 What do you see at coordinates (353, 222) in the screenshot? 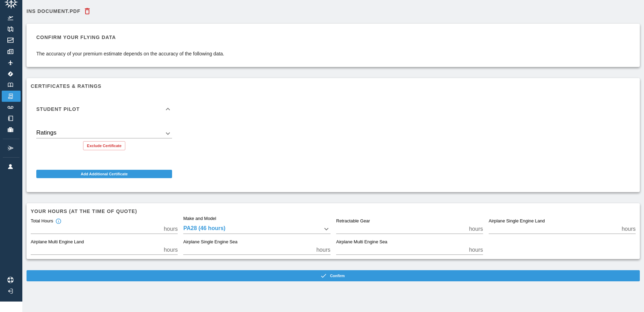
I see `label: Retractable Gear` at bounding box center [353, 222].